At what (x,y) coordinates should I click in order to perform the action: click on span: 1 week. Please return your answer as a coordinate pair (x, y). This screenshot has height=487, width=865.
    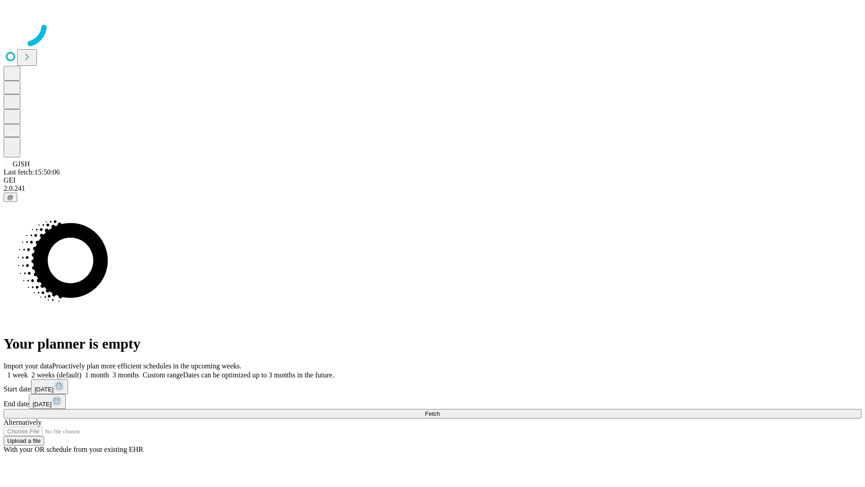
    Looking at the image, I should click on (18, 374).